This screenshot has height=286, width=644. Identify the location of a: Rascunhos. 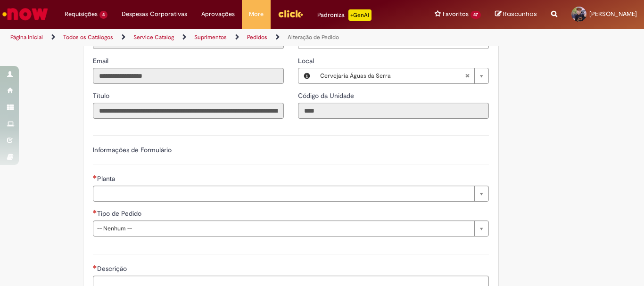
(516, 14).